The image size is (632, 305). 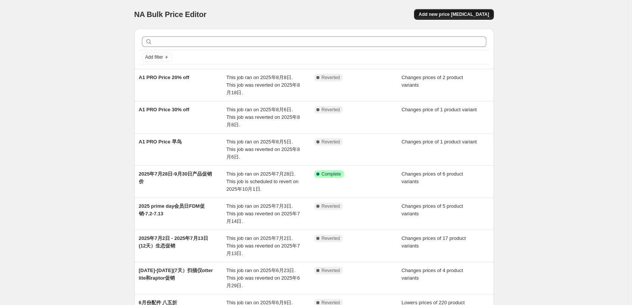 I want to click on span: This job ran on 2025年6月23日. This job was reverted on 2025年6月29日., so click(x=263, y=278).